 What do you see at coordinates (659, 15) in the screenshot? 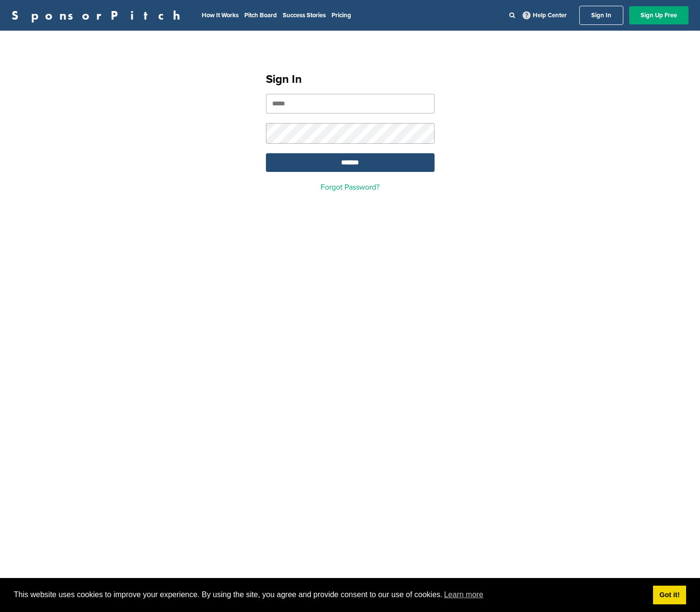
I see `a: Sign Up Free` at bounding box center [659, 15].